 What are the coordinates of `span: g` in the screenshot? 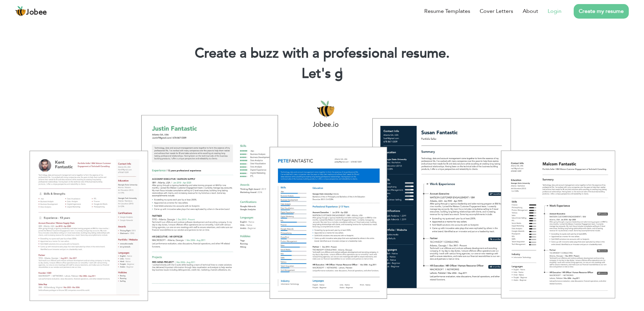 It's located at (339, 73).